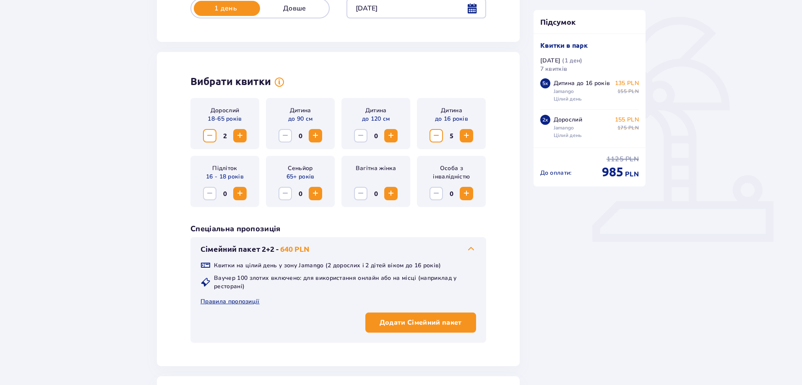 This screenshot has height=385, width=802. I want to click on p: 1 день, so click(226, 8).